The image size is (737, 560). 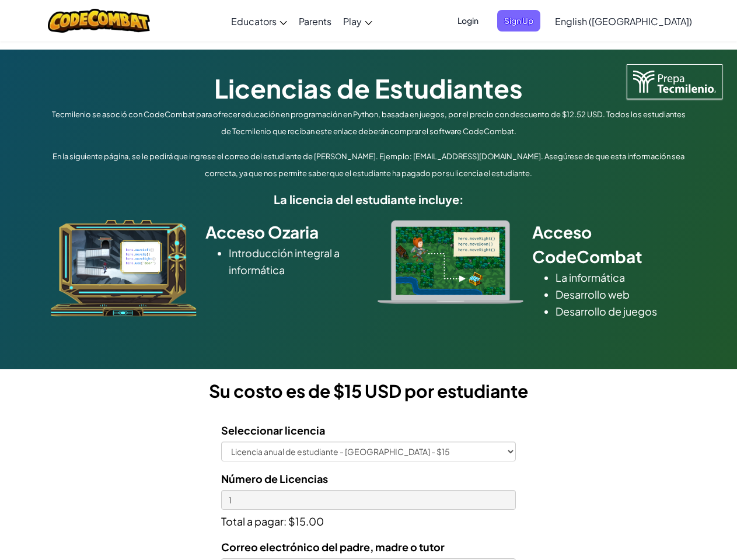 I want to click on h2: Acceso Ozaria, so click(x=282, y=232).